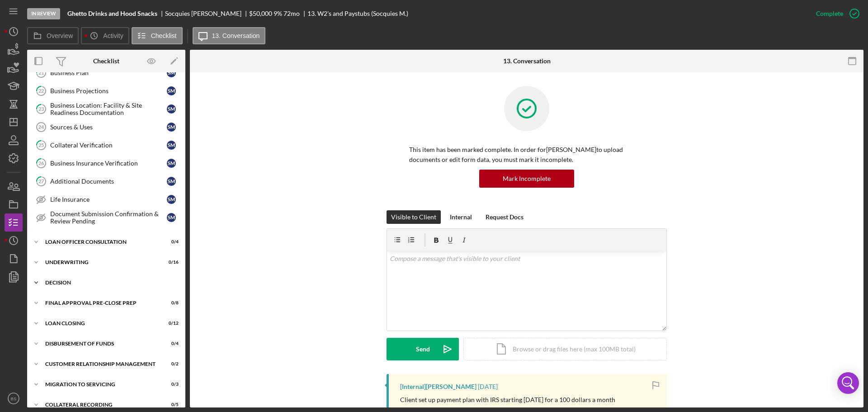  I want to click on a: 26Business Insurance VerificationSM, so click(106, 163).